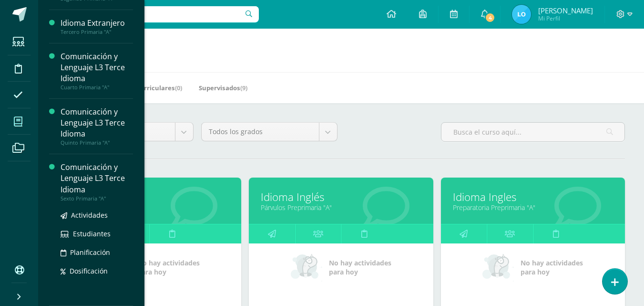  What do you see at coordinates (97, 23) in the screenshot?
I see `div: Idioma Extranjero` at bounding box center [97, 23].